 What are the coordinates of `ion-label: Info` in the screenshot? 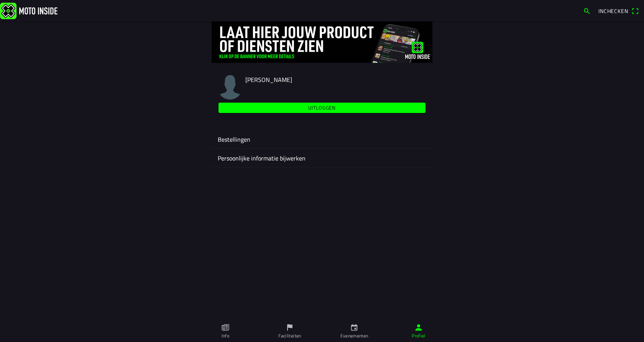 It's located at (226, 336).